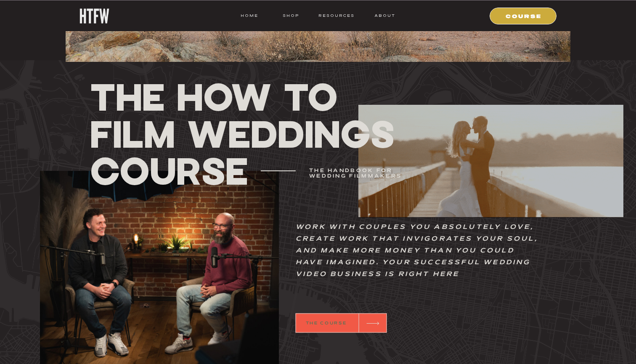  I want to click on nav: HOME, so click(249, 15).